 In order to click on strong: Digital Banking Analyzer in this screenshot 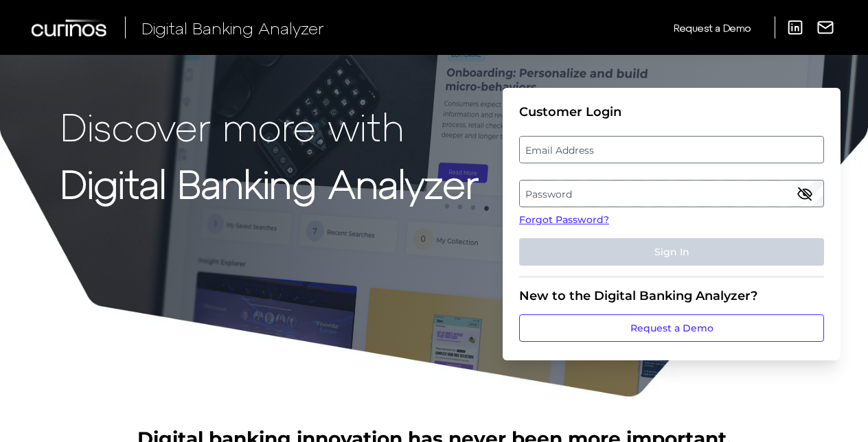, I will do `click(269, 183)`.